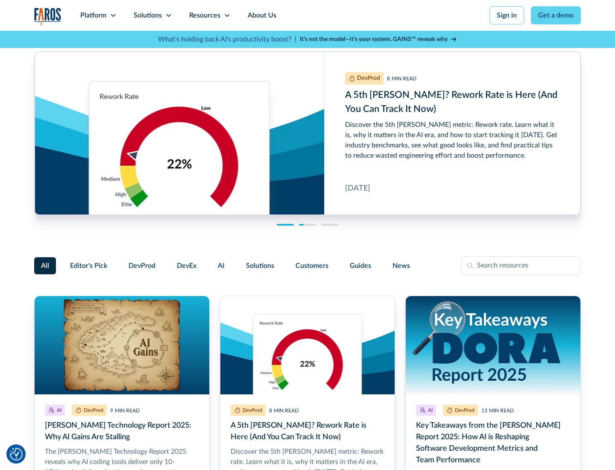 This screenshot has width=615, height=470. I want to click on span: Solutions, so click(260, 266).